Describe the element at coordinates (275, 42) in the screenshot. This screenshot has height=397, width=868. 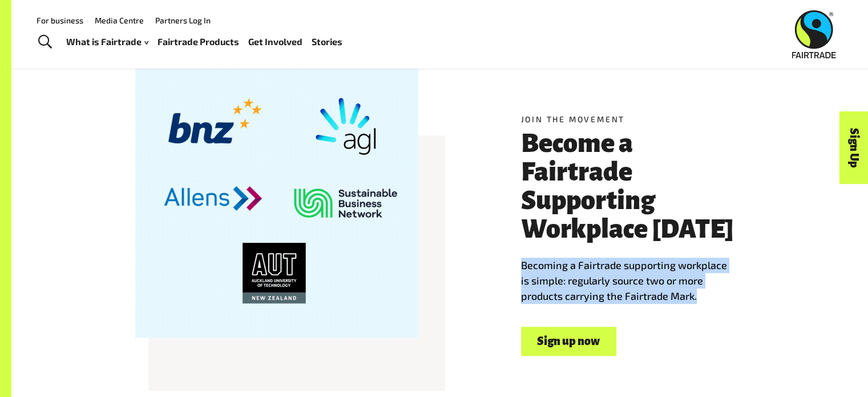
I see `a: Get Involved` at that location.